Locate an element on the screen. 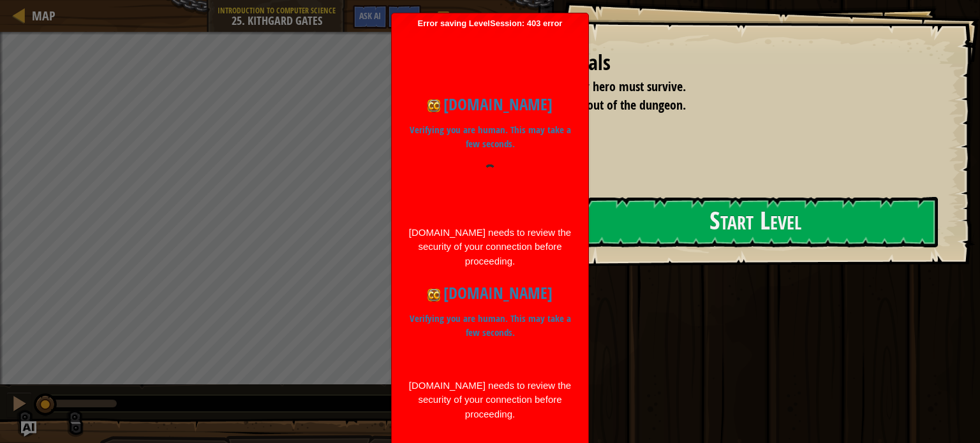 This screenshot has width=980, height=443. span: Get out of the dungeon. is located at coordinates (627, 104).